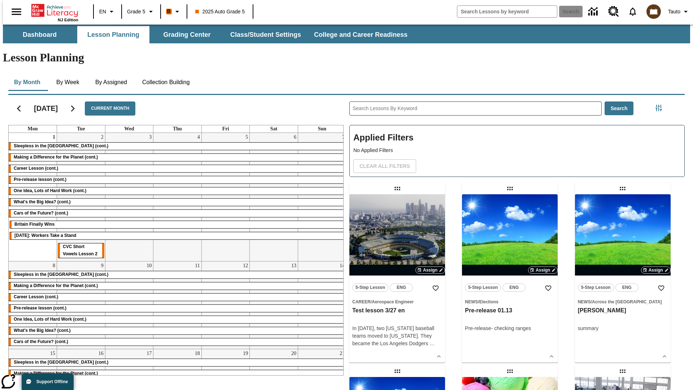 The image size is (693, 390). I want to click on img: avatar image, so click(654, 12).